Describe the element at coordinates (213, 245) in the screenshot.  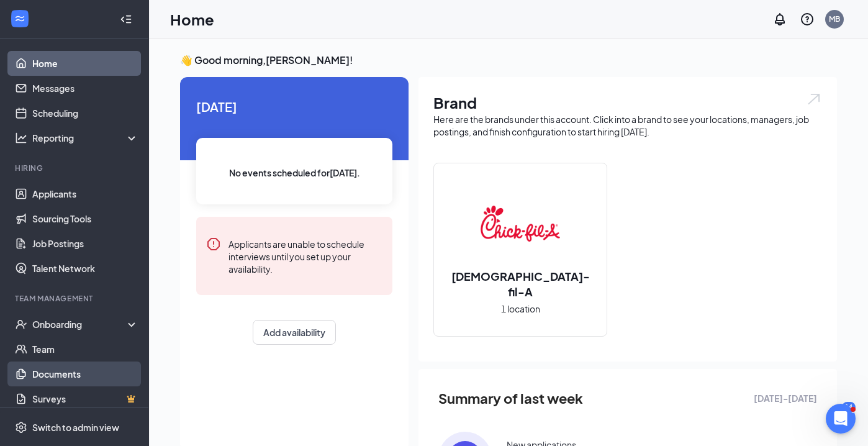
I see `svg: Error` at that location.